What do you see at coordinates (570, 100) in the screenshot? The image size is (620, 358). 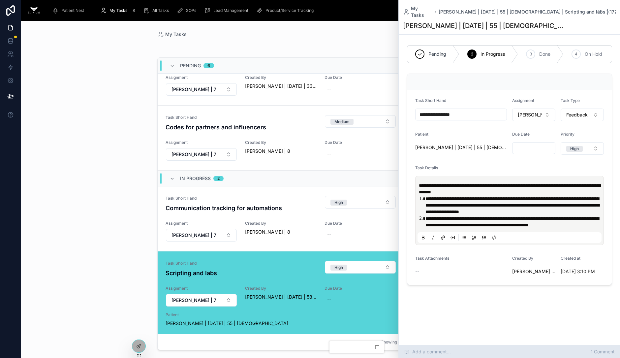 I see `span: Task Type` at bounding box center [570, 100].